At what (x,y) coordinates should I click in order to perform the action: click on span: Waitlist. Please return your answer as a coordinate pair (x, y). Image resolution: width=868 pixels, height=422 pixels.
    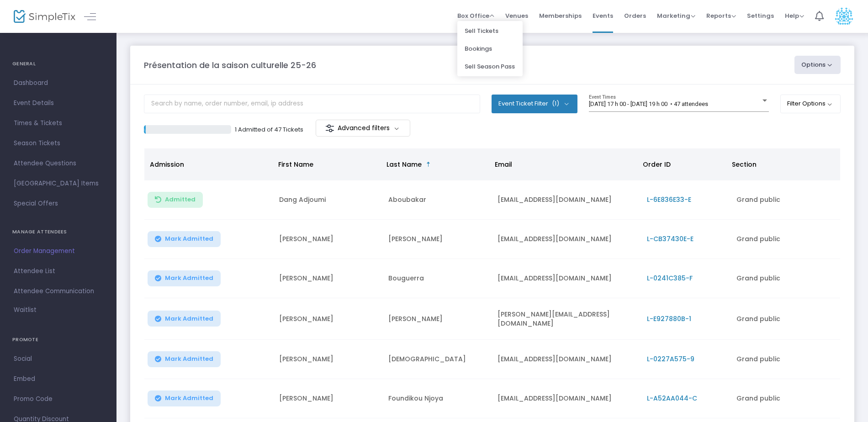
    Looking at the image, I should click on (25, 310).